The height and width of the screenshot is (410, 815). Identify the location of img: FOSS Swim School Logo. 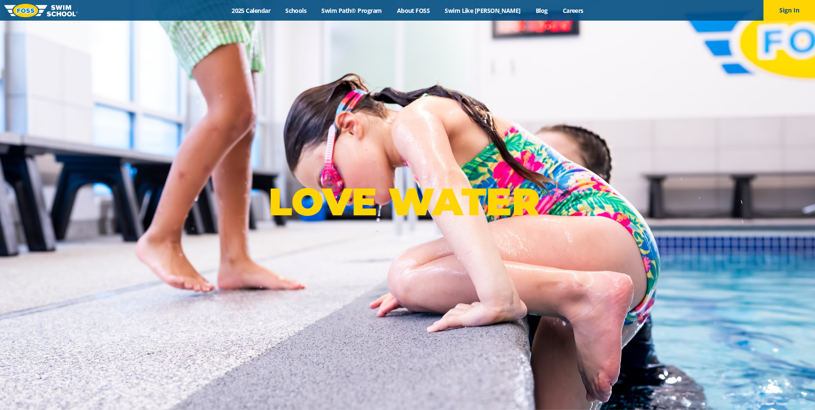
(41, 10).